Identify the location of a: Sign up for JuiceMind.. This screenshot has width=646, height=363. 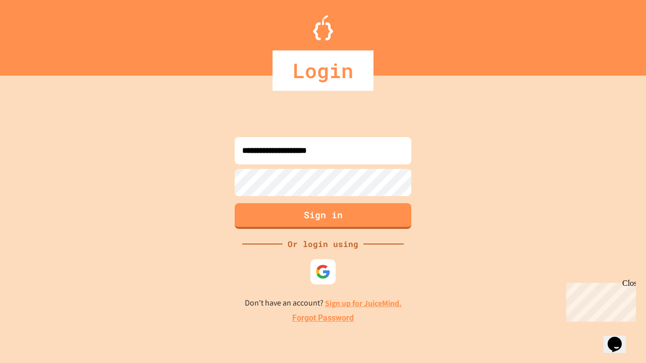
(363, 303).